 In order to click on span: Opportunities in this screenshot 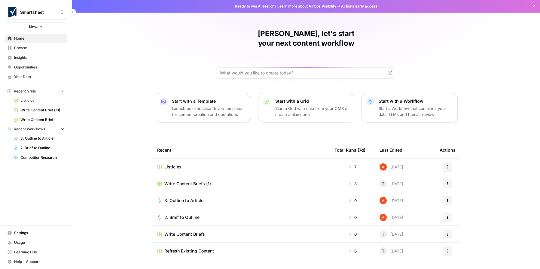, I will do `click(39, 67)`.